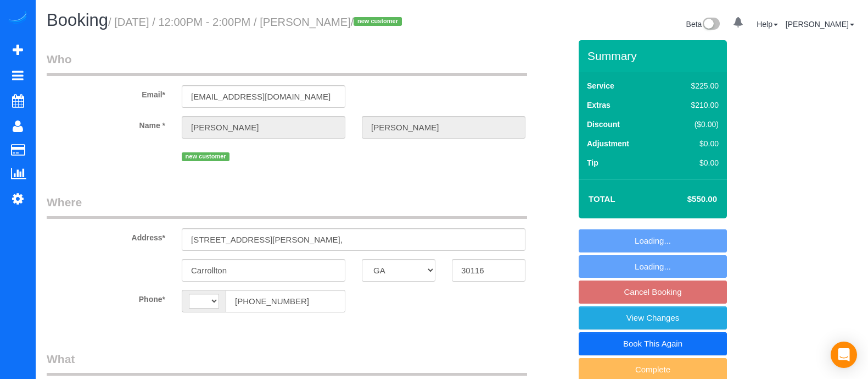 This screenshot has height=379, width=868. What do you see at coordinates (77, 20) in the screenshot?
I see `span: Booking` at bounding box center [77, 20].